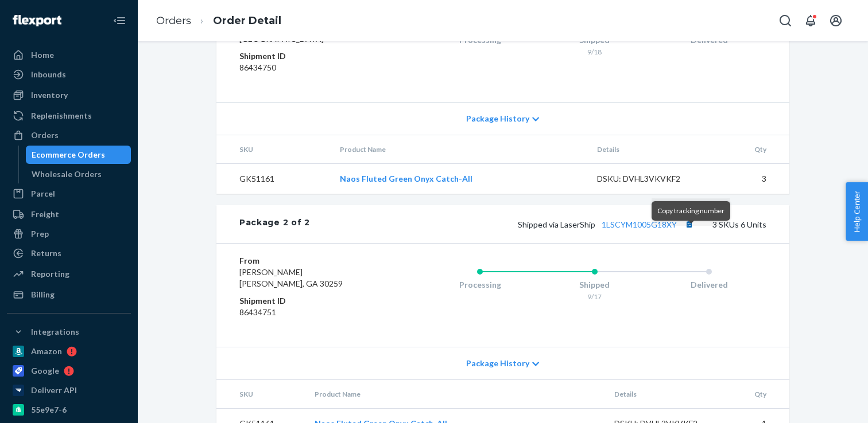 This screenshot has height=423, width=868. What do you see at coordinates (50, 274) in the screenshot?
I see `div: Reporting` at bounding box center [50, 274].